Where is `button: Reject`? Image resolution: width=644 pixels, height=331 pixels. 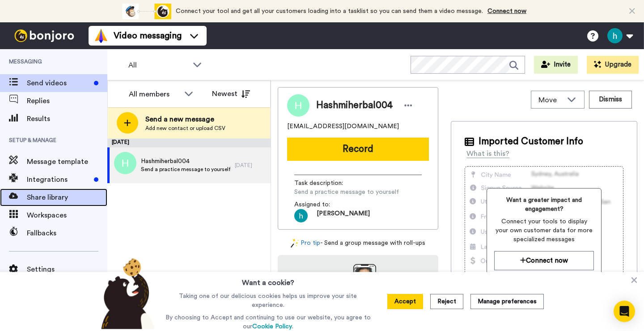
button: Reject is located at coordinates (447, 302).